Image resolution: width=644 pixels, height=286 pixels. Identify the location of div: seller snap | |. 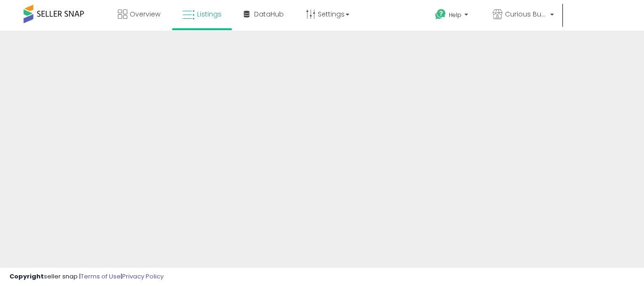
(86, 277).